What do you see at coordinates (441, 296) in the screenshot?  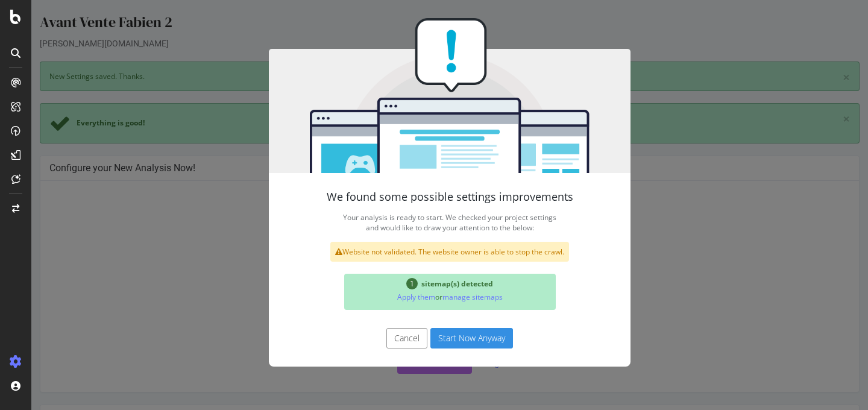 I see `a: manage sitemaps` at bounding box center [441, 296].